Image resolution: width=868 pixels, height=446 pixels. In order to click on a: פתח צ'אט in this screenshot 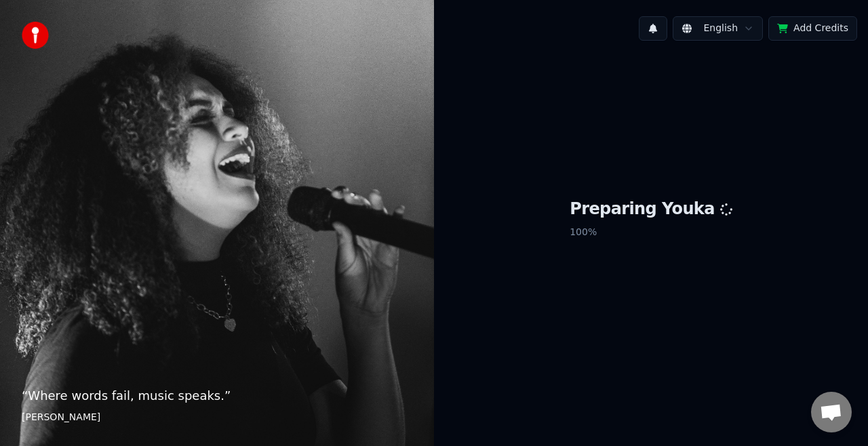, I will do `click(831, 412)`.